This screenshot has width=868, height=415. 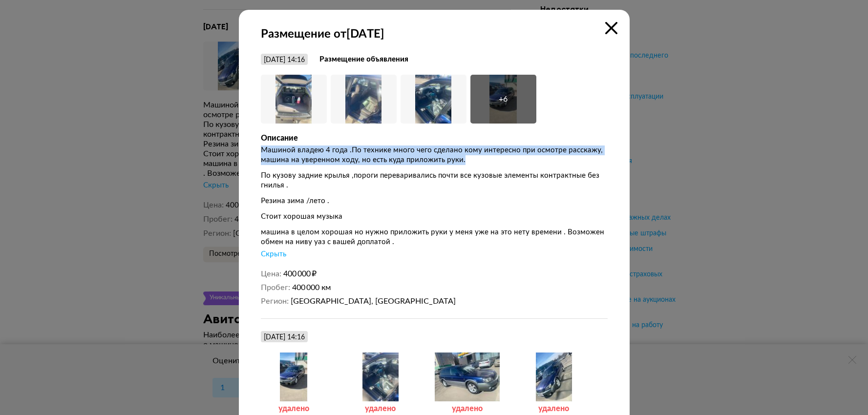 I want to click on dt: Цена, so click(x=271, y=274).